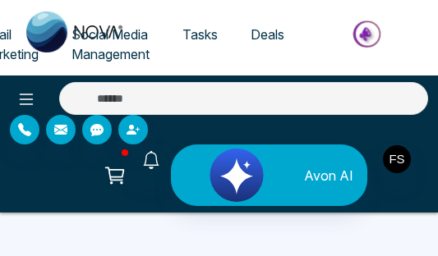 Image resolution: width=438 pixels, height=256 pixels. What do you see at coordinates (110, 44) in the screenshot?
I see `span: Social Media Management` at bounding box center [110, 44].